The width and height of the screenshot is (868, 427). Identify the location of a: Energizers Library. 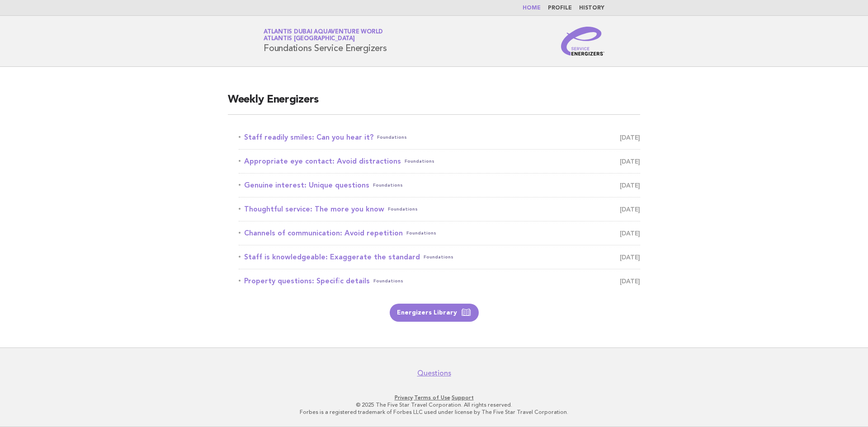
(434, 312).